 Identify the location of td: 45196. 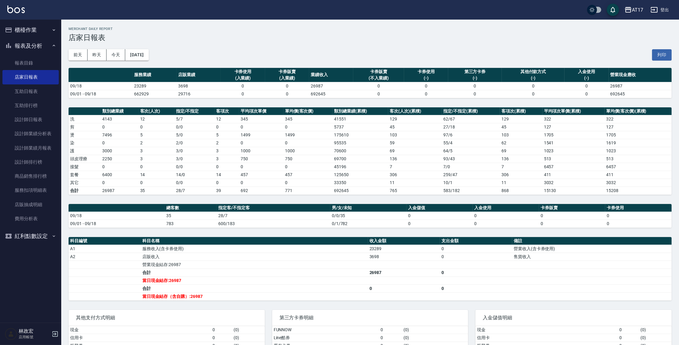
(360, 167).